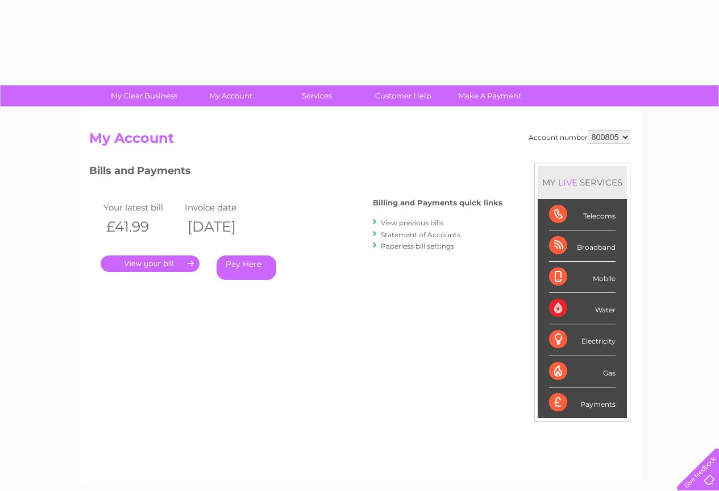 The image size is (719, 491). I want to click on div: Electricity, so click(582, 339).